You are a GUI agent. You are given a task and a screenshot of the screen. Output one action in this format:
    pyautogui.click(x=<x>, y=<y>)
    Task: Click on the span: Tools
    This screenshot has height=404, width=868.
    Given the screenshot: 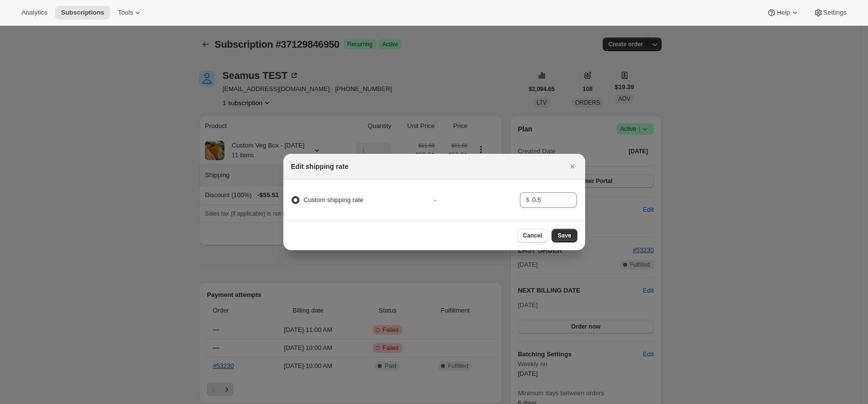 What is the action you would take?
    pyautogui.click(x=125, y=13)
    